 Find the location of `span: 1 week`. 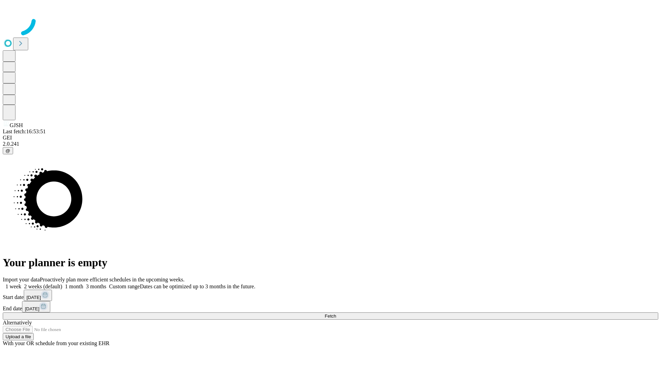

span: 1 week is located at coordinates (13, 286).